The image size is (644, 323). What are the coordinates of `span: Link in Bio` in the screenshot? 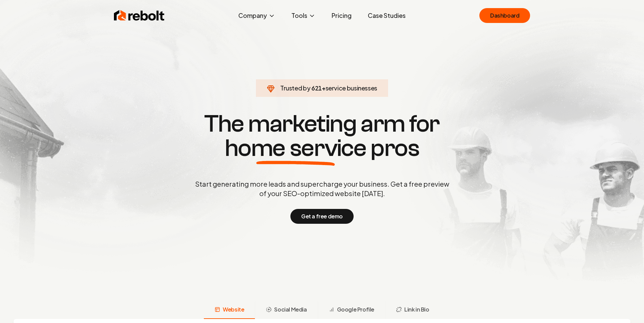 It's located at (417, 310).